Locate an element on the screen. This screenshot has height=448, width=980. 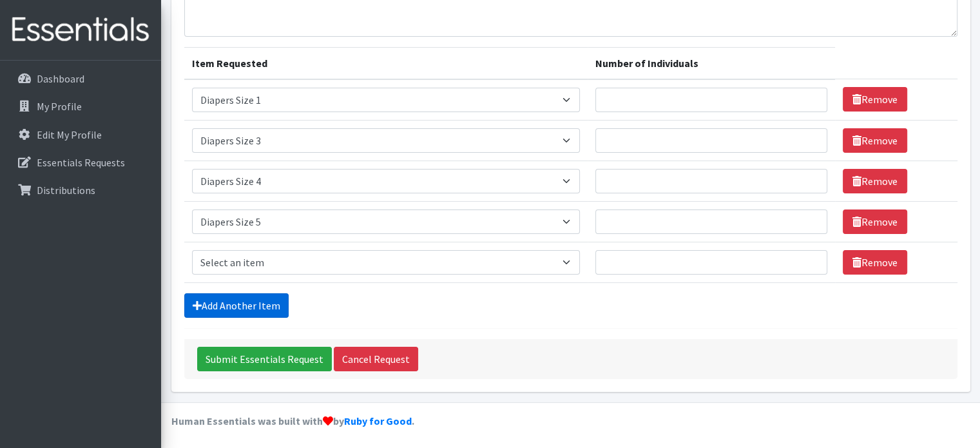
input: Submit Essentials Request is located at coordinates (264, 358).